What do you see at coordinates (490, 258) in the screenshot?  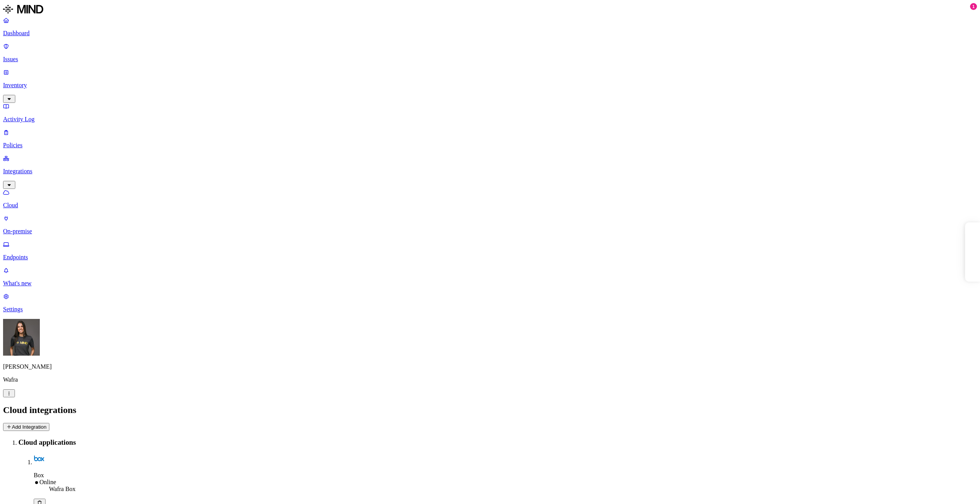 I see `p: Endpoints` at bounding box center [490, 258].